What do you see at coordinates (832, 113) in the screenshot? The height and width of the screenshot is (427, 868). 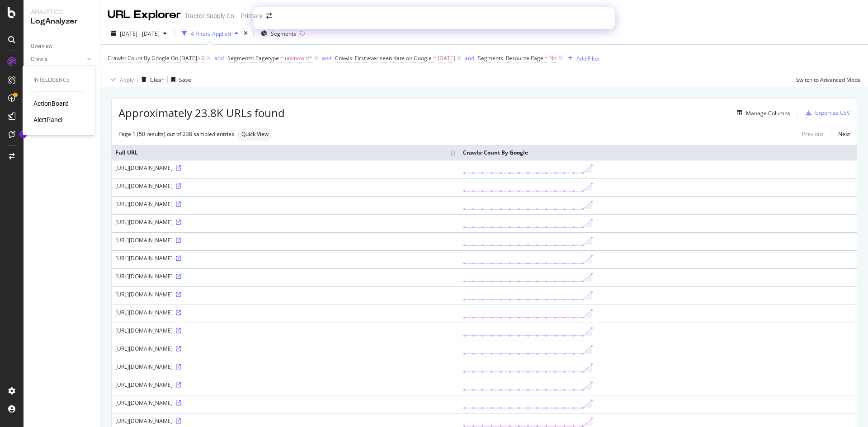 I see `div: Export as CSV` at bounding box center [832, 113].